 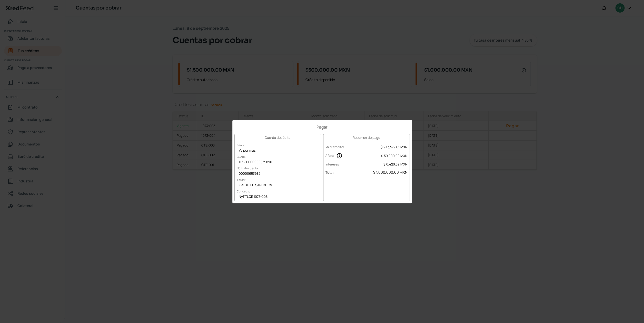 I want to click on label: Valor crédito :, so click(x=335, y=147).